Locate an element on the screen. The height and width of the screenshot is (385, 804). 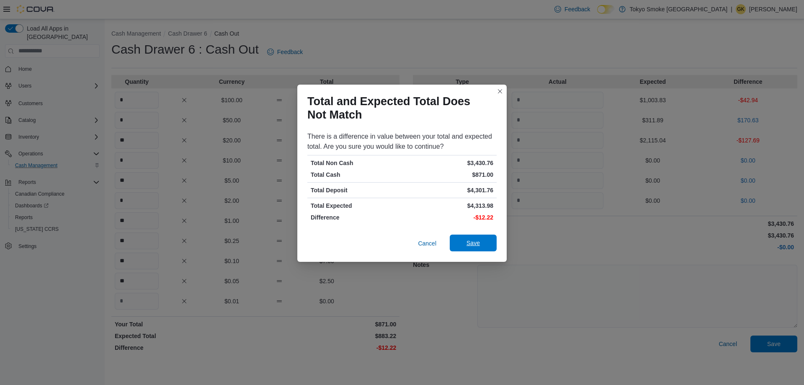
button: Closes this modal window is located at coordinates (500, 91).